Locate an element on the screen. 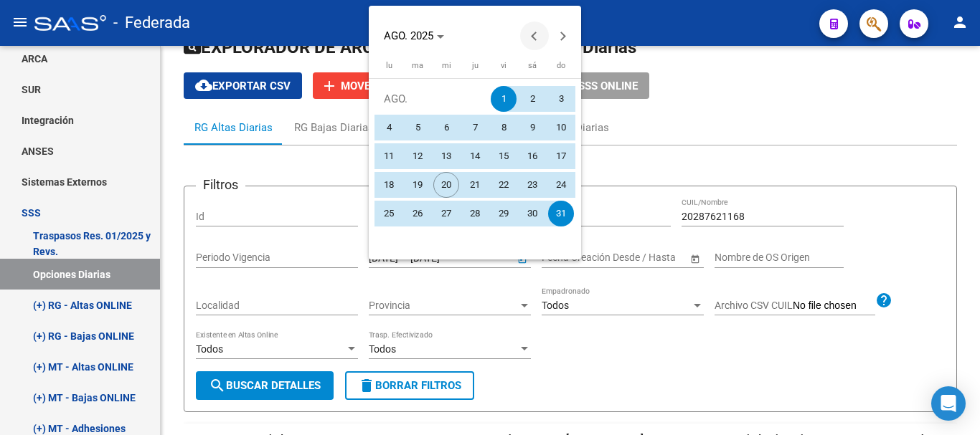  button: 24 de agosto de 2025 is located at coordinates (561, 185).